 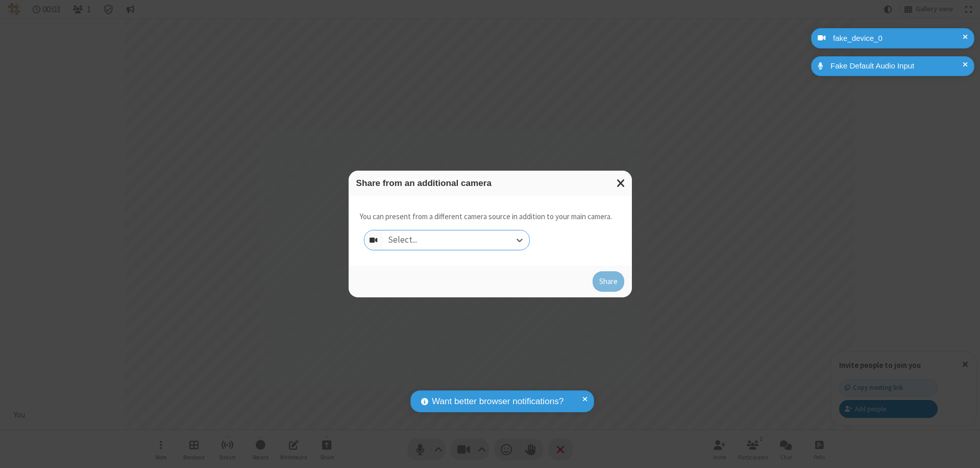 I want to click on span: Want better browser notifications?, so click(x=498, y=402).